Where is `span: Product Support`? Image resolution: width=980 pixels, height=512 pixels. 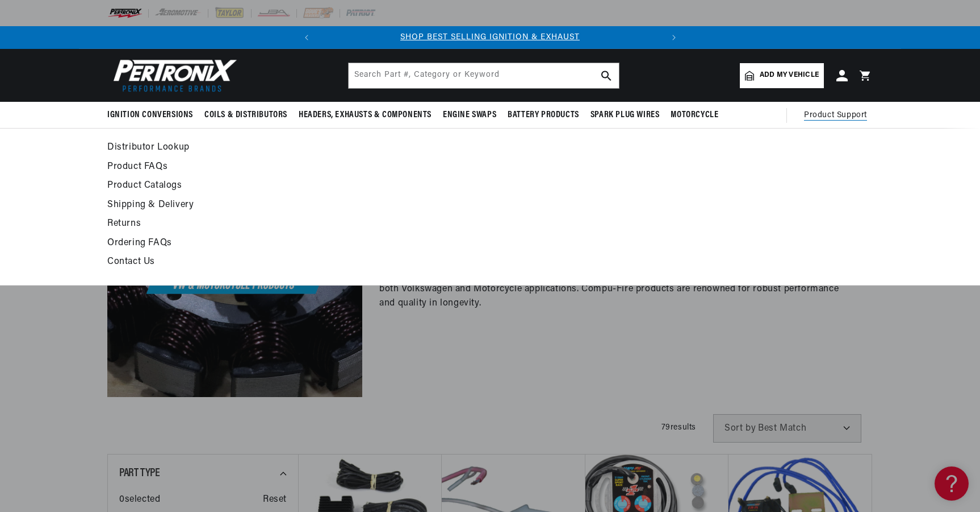
span: Product Support is located at coordinates (835, 115).